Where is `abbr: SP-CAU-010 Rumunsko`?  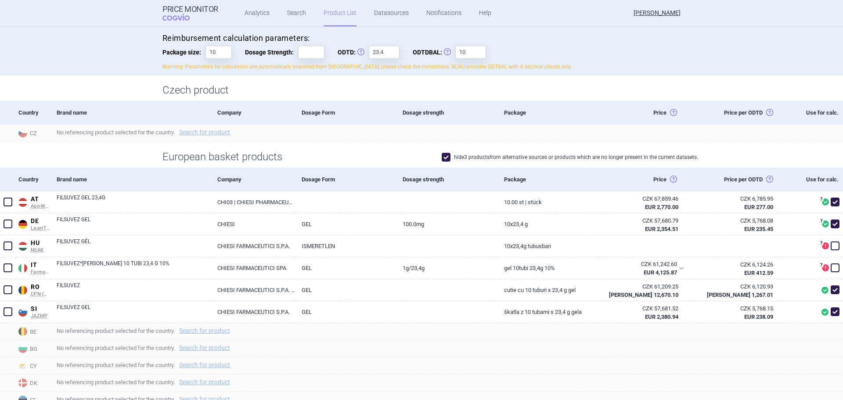
abbr: SP-CAU-010 Rumunsko is located at coordinates (642, 291).